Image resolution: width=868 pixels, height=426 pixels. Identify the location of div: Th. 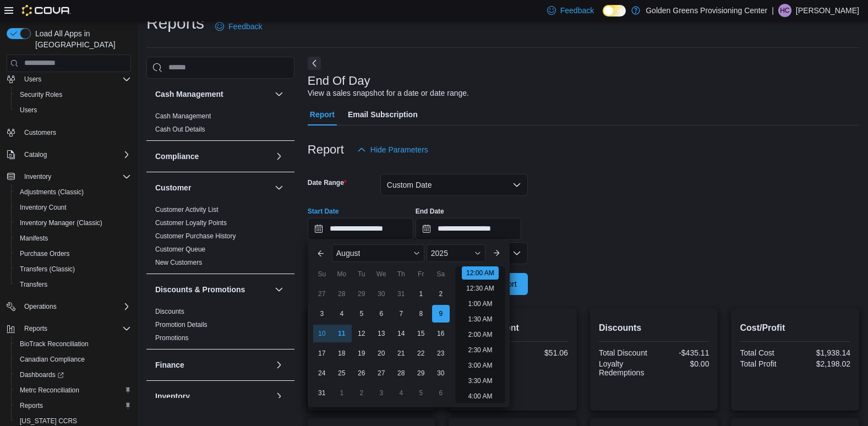
(401, 274).